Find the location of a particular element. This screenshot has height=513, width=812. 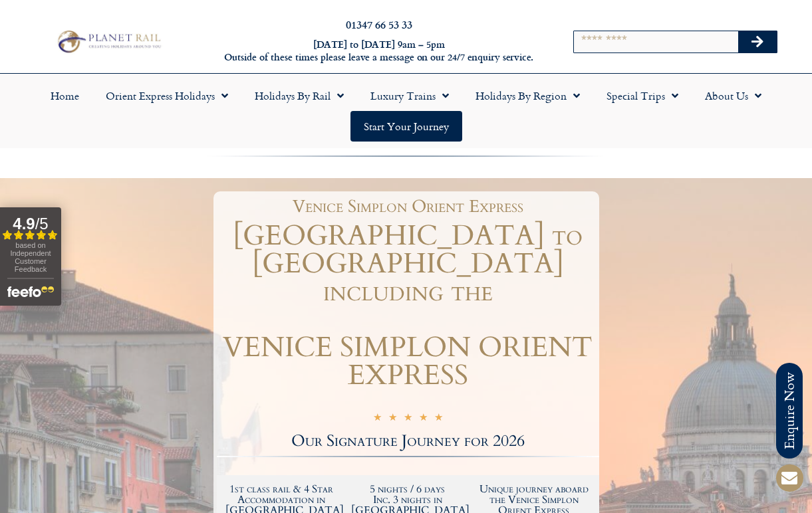

div: 5/5 is located at coordinates (407, 417).